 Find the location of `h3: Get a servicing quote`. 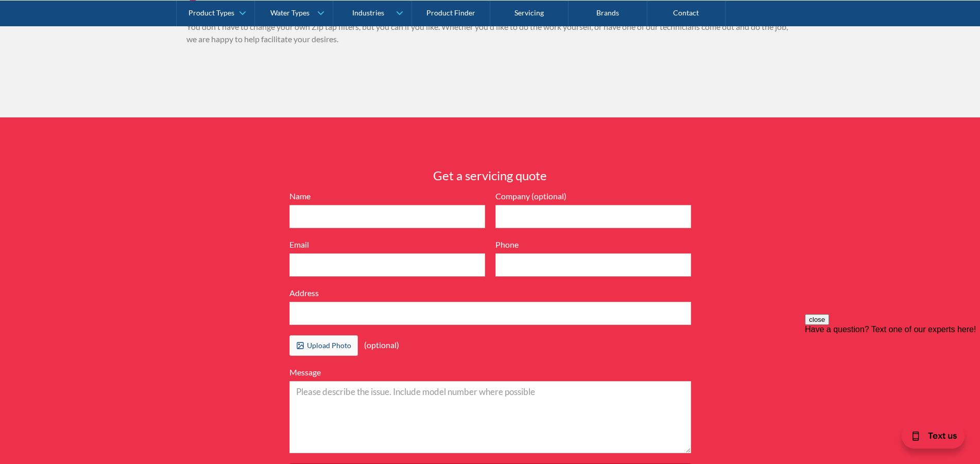

h3: Get a servicing quote is located at coordinates (490, 175).